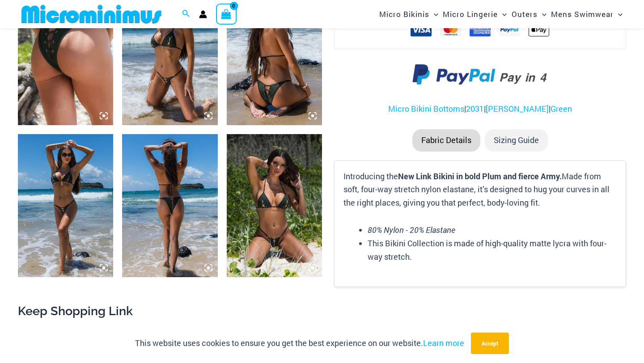  What do you see at coordinates (490, 344) in the screenshot?
I see `button: Accept` at bounding box center [490, 344].